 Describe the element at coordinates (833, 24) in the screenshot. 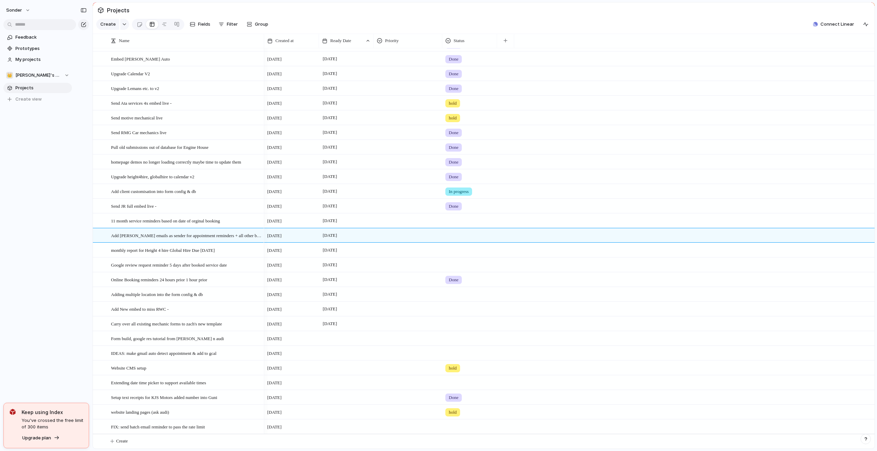

I see `button: Connect Linear` at that location.